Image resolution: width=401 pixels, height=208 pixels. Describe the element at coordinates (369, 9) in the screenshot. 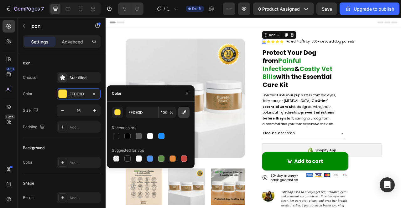

I see `div: Upgrade to publish` at that location.